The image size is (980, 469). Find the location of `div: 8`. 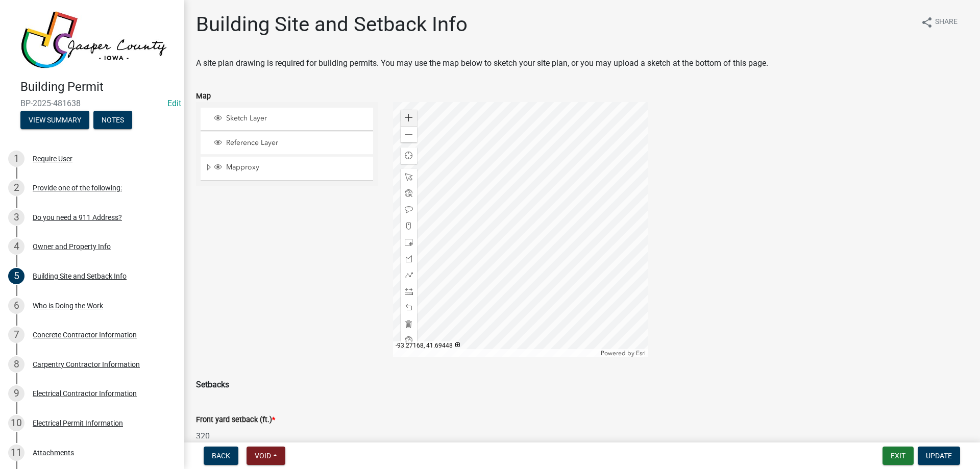

div: 8 is located at coordinates (16, 365).